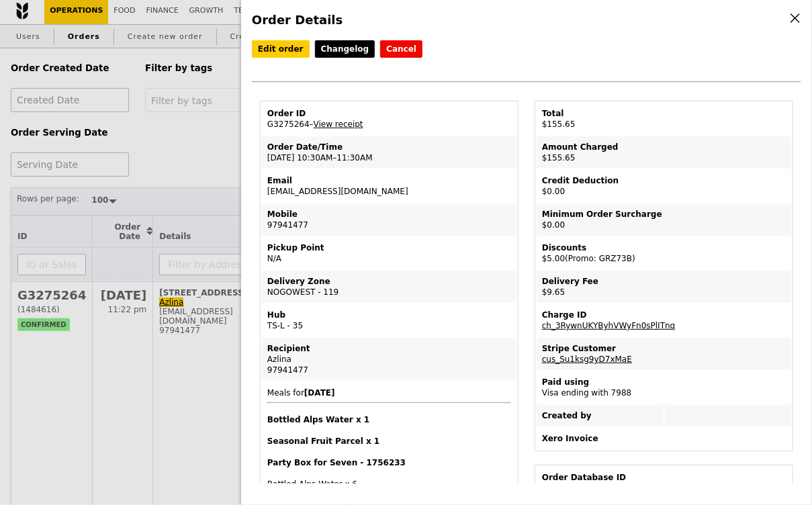 This screenshot has height=505, width=812. Describe the element at coordinates (663, 114) in the screenshot. I see `div: Total` at that location.